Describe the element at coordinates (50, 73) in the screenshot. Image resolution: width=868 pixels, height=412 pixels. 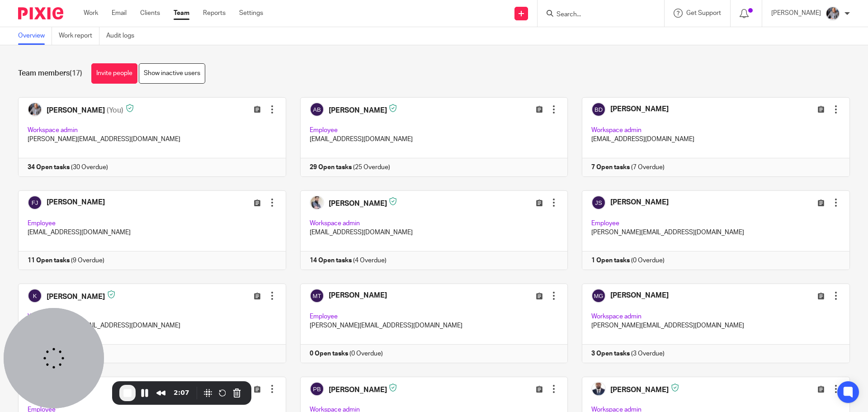
I see `h1: Team members` at that location.